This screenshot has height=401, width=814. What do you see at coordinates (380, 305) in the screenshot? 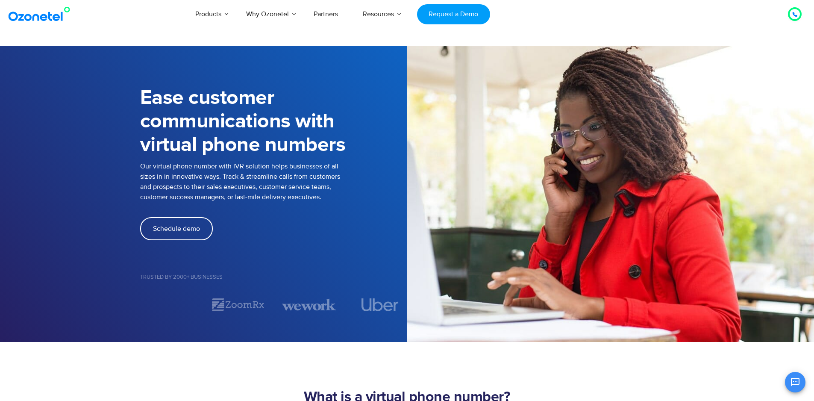
I see `img: uber.svg` at bounding box center [380, 305].